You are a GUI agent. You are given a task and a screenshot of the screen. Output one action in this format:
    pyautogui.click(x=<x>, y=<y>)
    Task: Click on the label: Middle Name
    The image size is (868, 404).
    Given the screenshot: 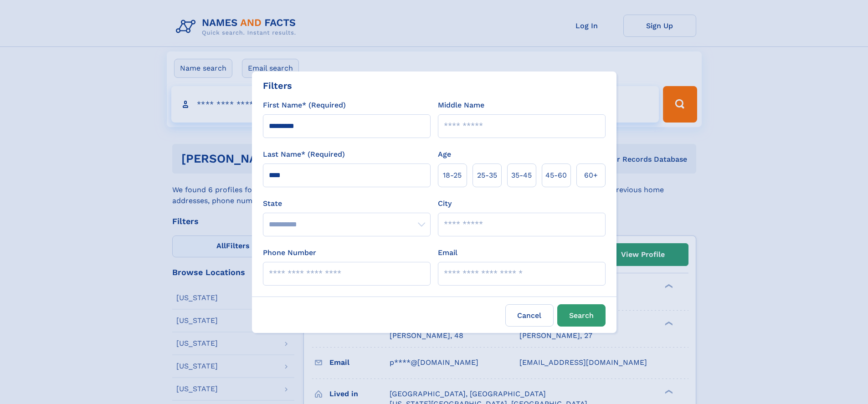 What is the action you would take?
    pyautogui.click(x=461, y=105)
    